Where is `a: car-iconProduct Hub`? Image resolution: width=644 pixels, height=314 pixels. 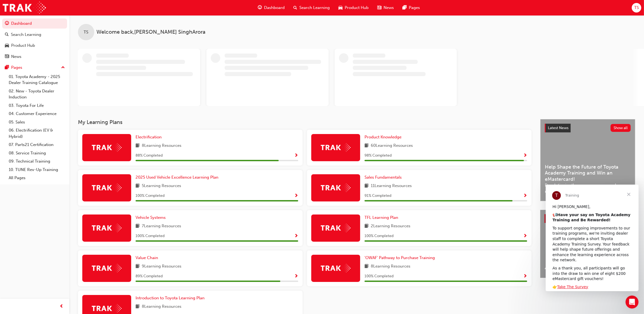
a: car-iconProduct Hub is located at coordinates (354, 8).